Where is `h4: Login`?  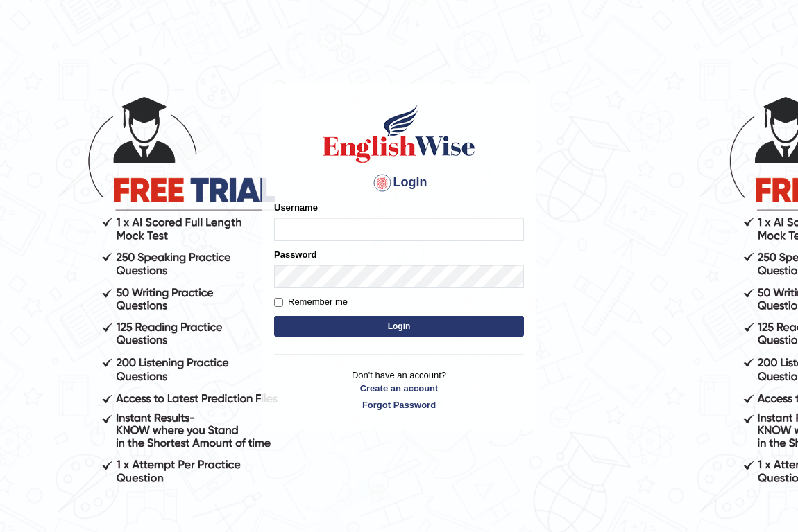
h4: Login is located at coordinates (399, 183).